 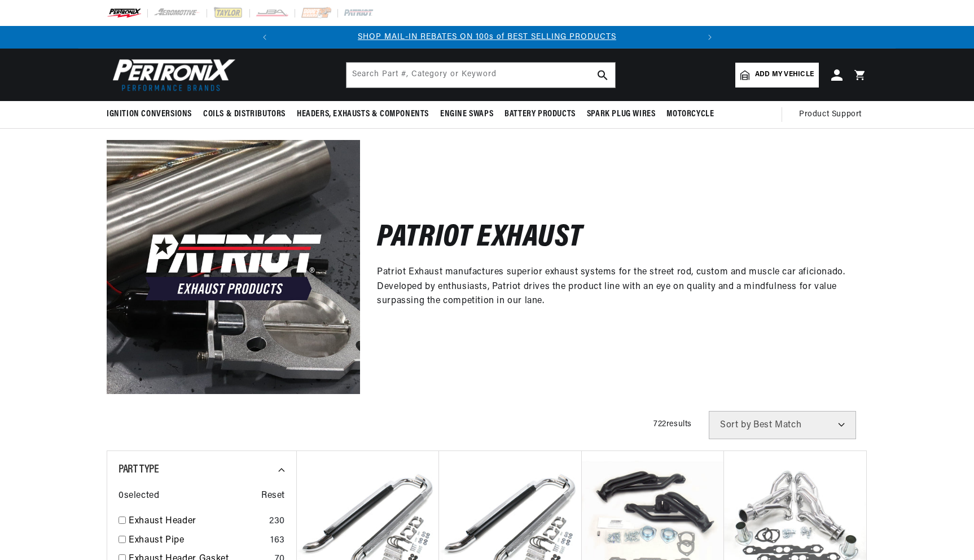 What do you see at coordinates (172, 74) in the screenshot?
I see `img: Pertronix` at bounding box center [172, 74].